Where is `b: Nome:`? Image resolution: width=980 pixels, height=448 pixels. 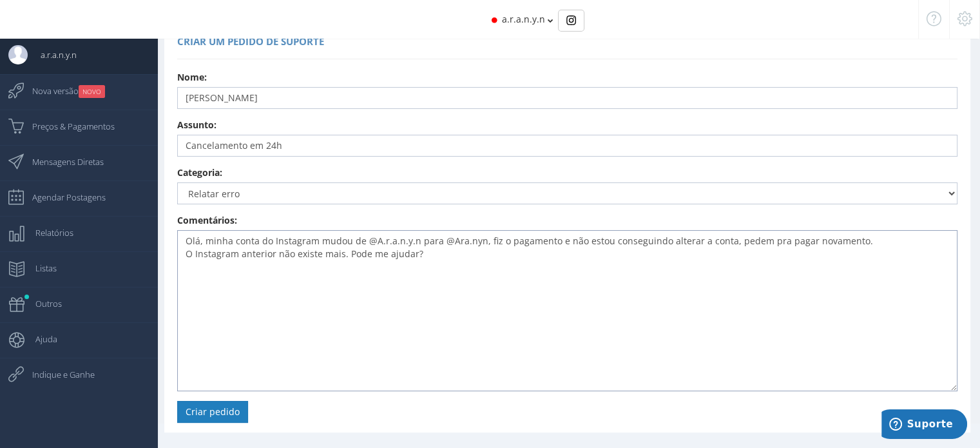 b: Nome: is located at coordinates (192, 77).